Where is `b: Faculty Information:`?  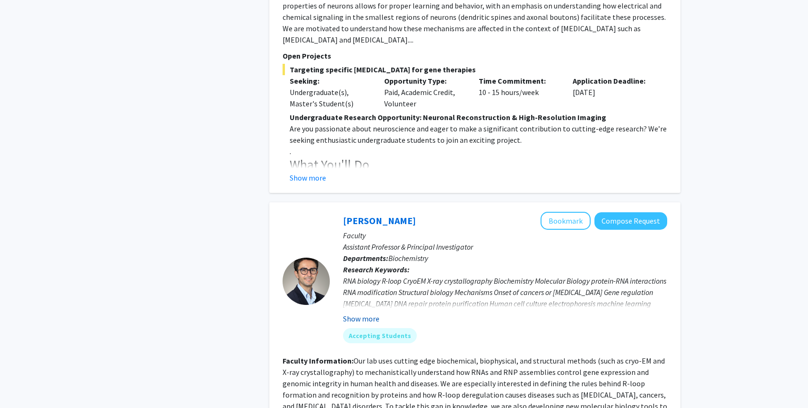
b: Faculty Information: is located at coordinates (318, 361).